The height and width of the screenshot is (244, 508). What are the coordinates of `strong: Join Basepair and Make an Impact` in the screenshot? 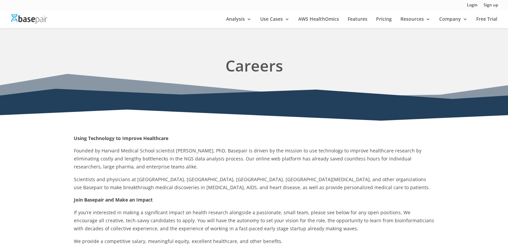 It's located at (113, 199).